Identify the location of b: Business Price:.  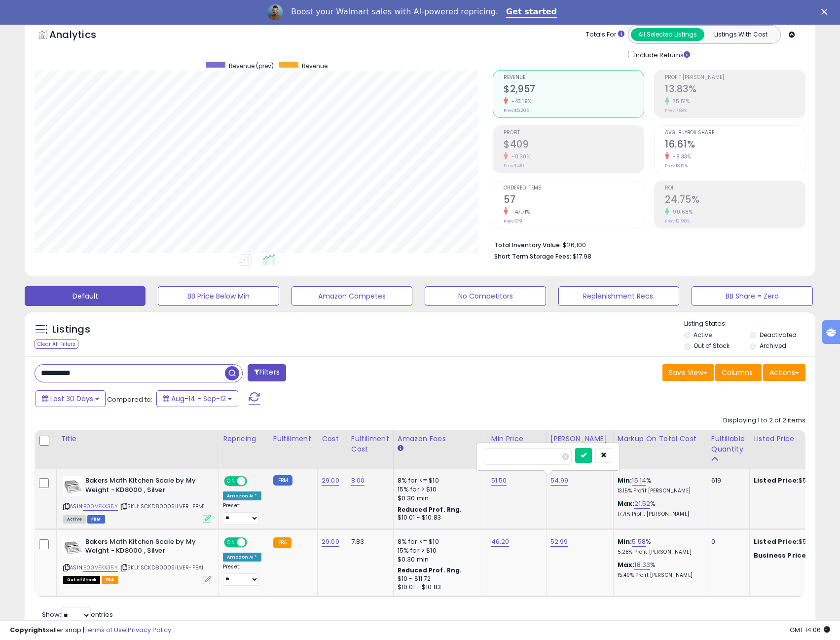
(781, 555).